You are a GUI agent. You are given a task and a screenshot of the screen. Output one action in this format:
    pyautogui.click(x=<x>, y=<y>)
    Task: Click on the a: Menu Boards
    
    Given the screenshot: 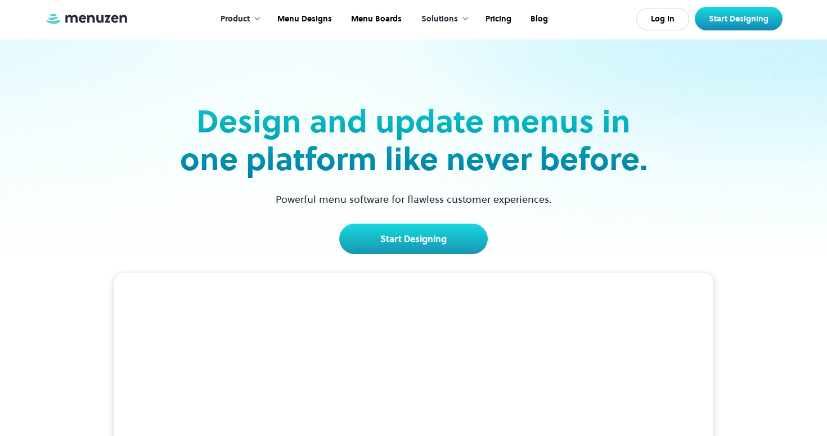 What is the action you would take?
    pyautogui.click(x=375, y=19)
    